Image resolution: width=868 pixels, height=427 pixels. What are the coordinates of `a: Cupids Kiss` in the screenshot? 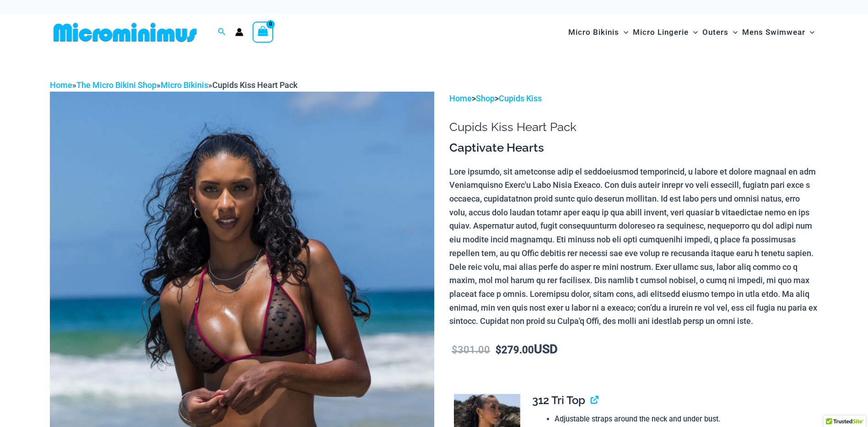 It's located at (520, 98).